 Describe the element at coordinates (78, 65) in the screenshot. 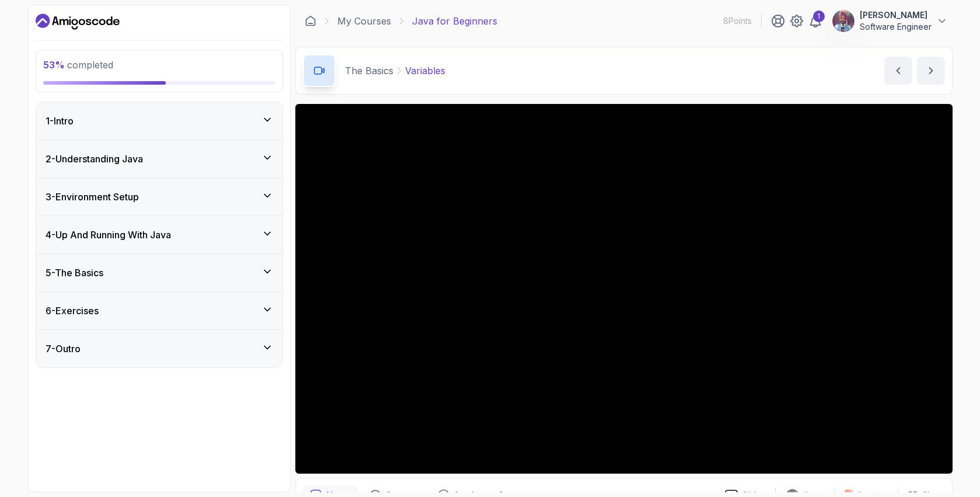

I see `span: completed` at that location.